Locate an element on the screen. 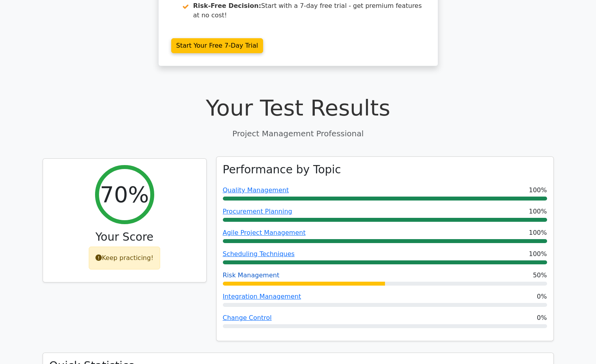 This screenshot has height=364, width=596. a: Agile Project Management is located at coordinates (264, 232).